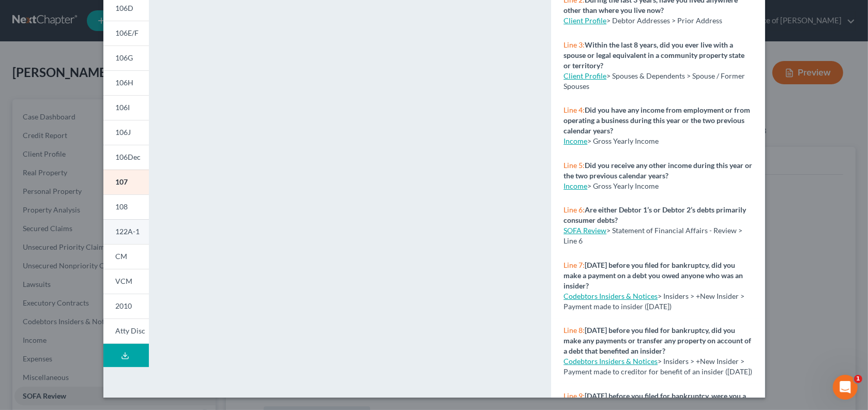  Describe the element at coordinates (574, 109) in the screenshot. I see `span: Line 4:` at that location.